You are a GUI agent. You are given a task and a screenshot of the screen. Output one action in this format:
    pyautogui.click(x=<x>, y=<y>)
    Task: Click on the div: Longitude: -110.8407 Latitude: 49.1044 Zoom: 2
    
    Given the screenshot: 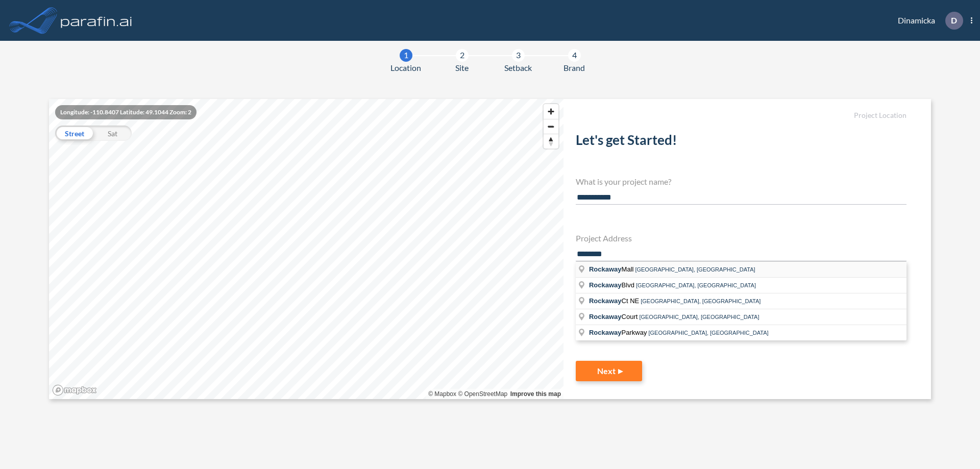 What is the action you would take?
    pyautogui.click(x=125, y=112)
    